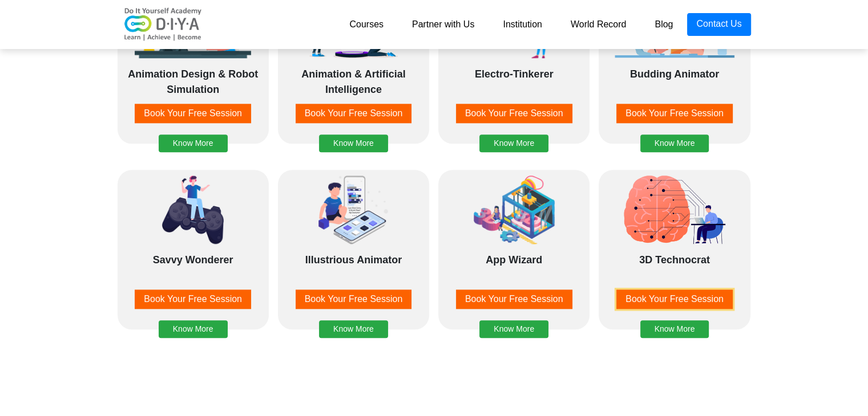 The image size is (868, 416). I want to click on div: Savvy Wonderer, so click(192, 267).